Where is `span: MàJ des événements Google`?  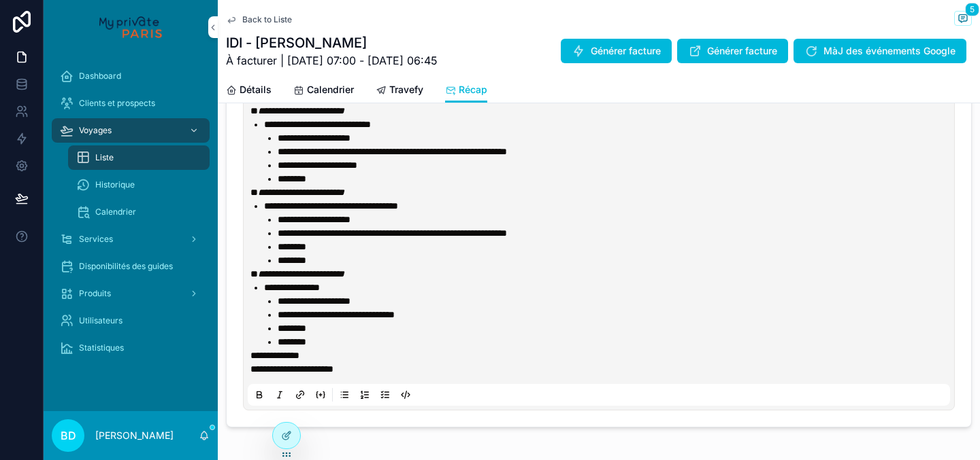 span: MàJ des événements Google is located at coordinates (890, 51).